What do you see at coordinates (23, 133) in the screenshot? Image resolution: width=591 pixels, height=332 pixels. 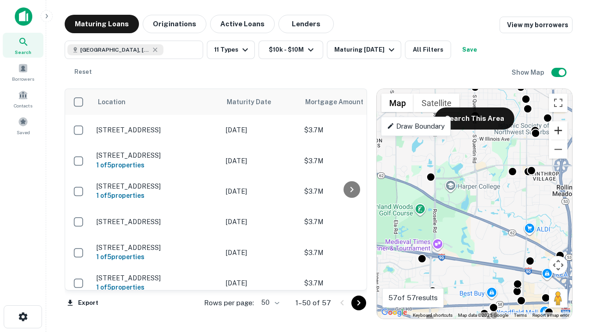 I see `span: Saved` at bounding box center [23, 133].